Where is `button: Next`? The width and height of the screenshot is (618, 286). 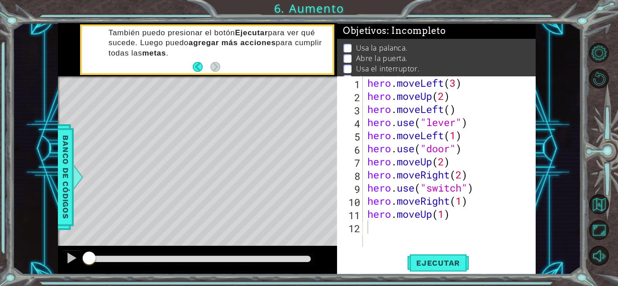
button: Next is located at coordinates (215, 67).